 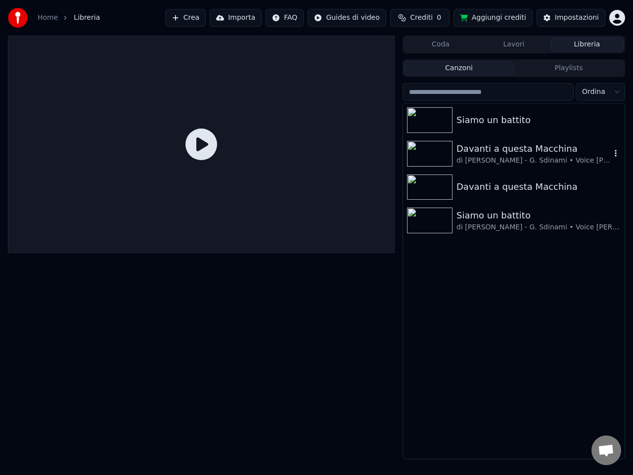 I want to click on a: Home, so click(x=47, y=18).